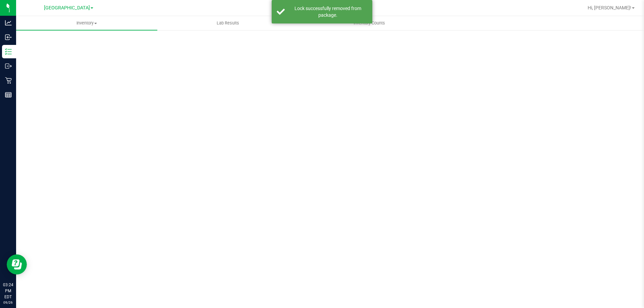 The height and width of the screenshot is (308, 644). Describe the element at coordinates (8, 23) in the screenshot. I see `inline-svg: Analytics` at that location.